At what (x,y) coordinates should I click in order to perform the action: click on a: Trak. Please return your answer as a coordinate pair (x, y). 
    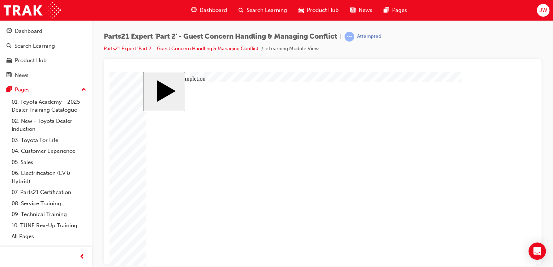
    Looking at the image, I should click on (32, 10).